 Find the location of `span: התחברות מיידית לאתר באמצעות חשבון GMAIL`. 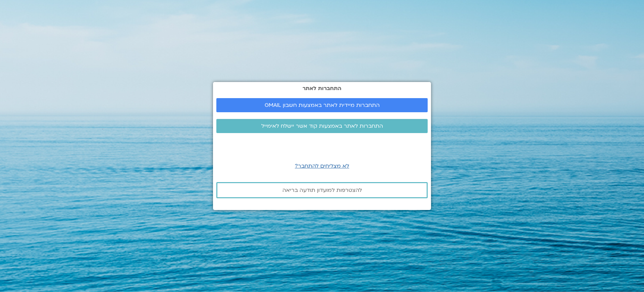

span: התחברות מיידית לאתר באמצעות חשבון GMAIL is located at coordinates (322, 105).